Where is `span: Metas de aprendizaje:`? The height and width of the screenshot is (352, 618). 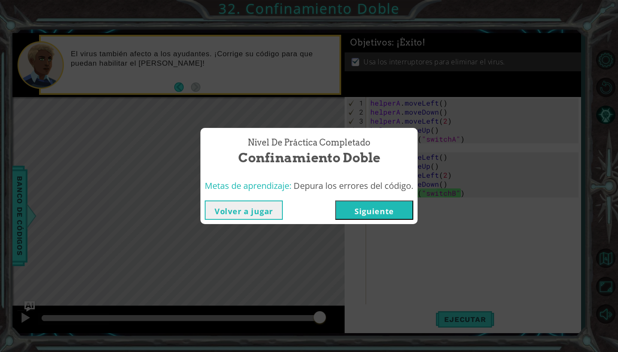
span: Metas de aprendizaje: is located at coordinates (248, 186).